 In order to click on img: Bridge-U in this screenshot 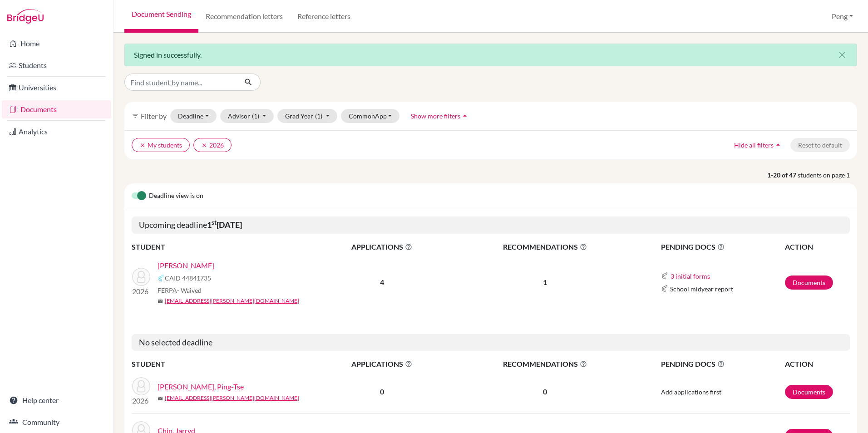, I will do `click(25, 16)`.